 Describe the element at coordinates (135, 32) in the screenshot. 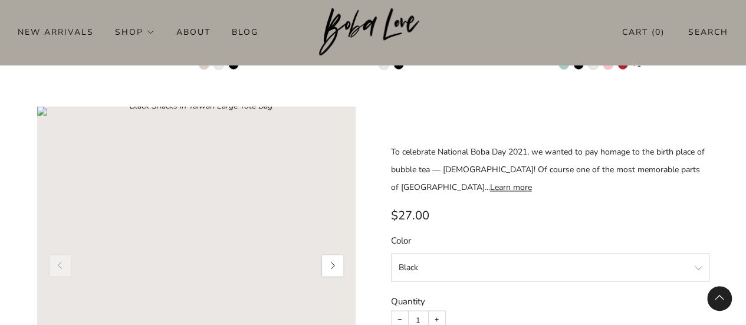

I see `summary: Shop` at that location.